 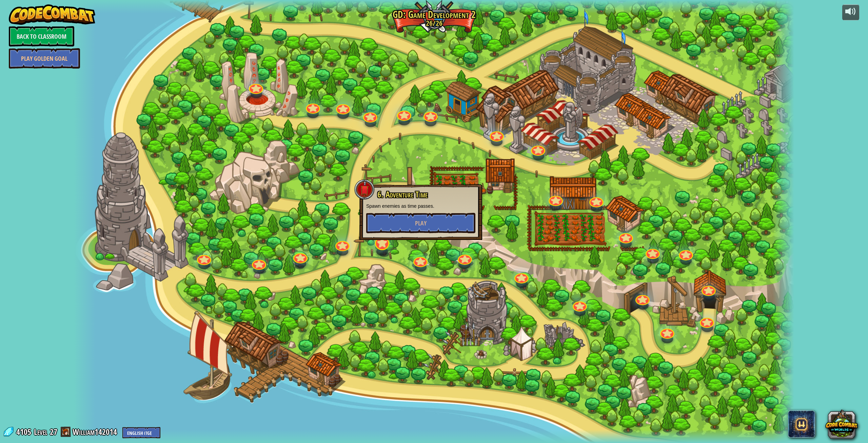 What do you see at coordinates (96, 432) in the screenshot?
I see `a: William142014` at bounding box center [96, 432].